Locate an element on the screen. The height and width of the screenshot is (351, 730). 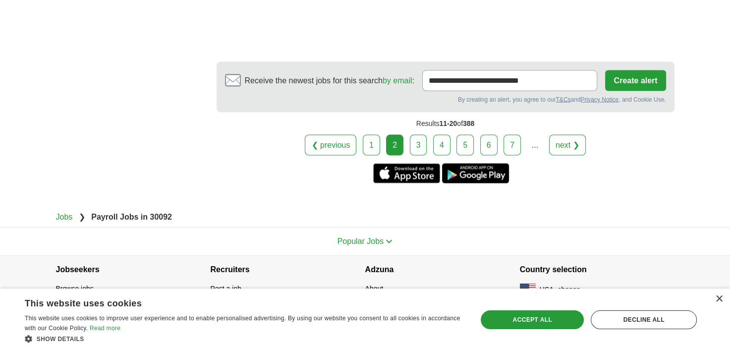
span: Receive the newest jobs for this search : is located at coordinates (330, 81).